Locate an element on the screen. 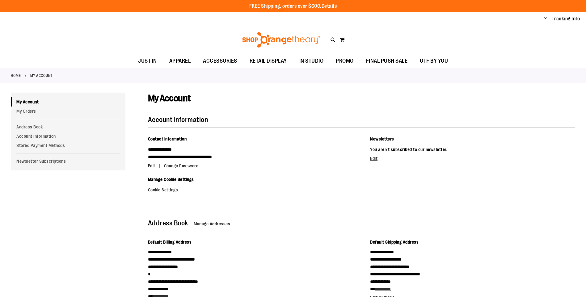 The width and height of the screenshot is (586, 297). a: Newsletter Subscriptions is located at coordinates (68, 161).